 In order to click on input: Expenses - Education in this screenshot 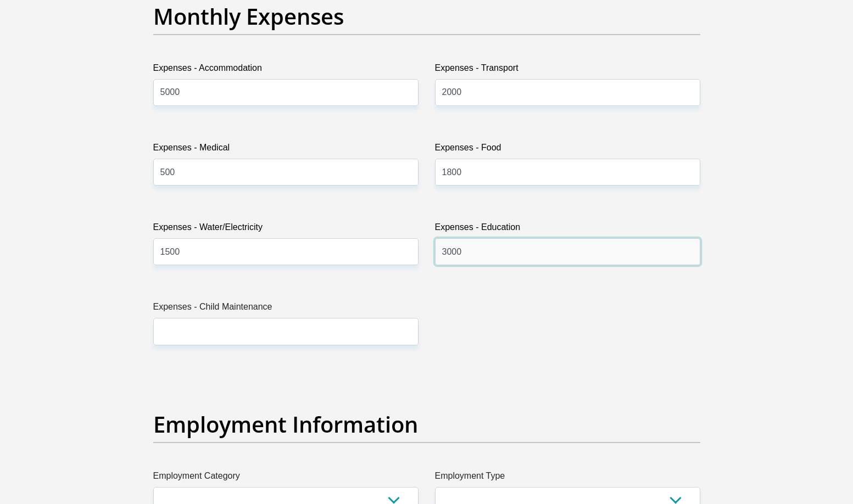, I will do `click(568, 251)`.